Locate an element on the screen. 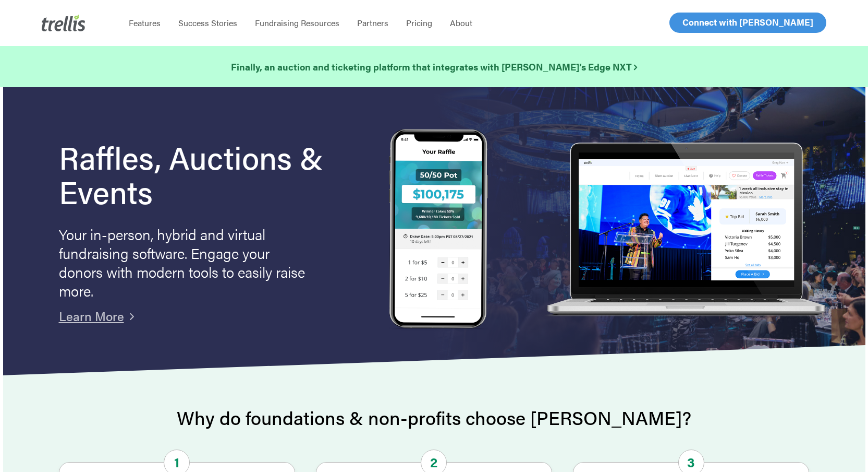  h1: Raffles, Auctions & Events is located at coordinates (206, 174).